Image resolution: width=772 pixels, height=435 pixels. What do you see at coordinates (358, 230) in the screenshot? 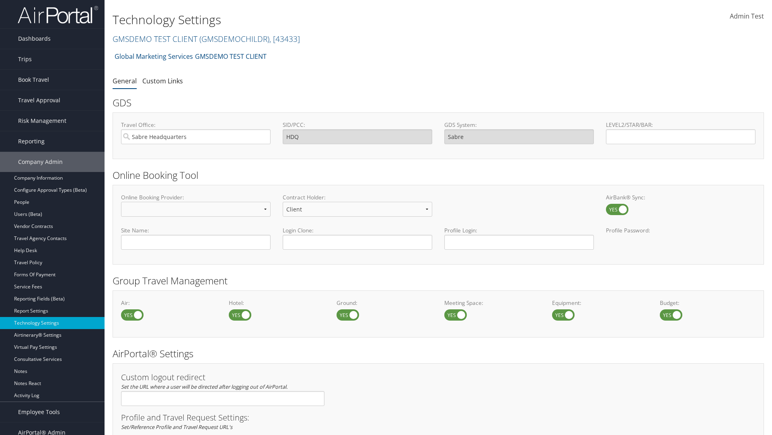
I see `label: Login Clone:` at bounding box center [358, 230].